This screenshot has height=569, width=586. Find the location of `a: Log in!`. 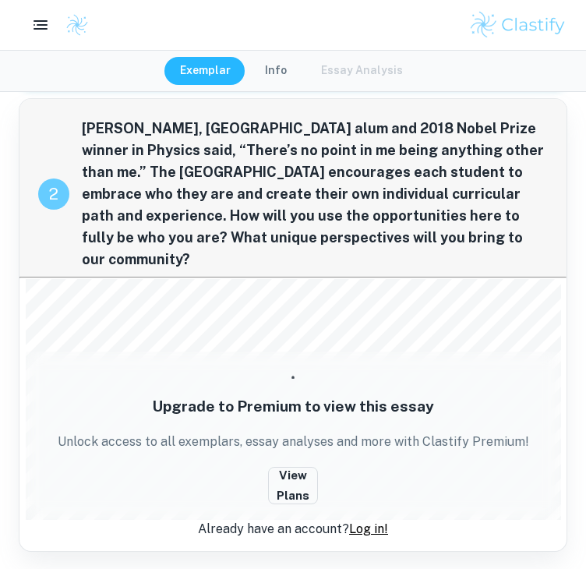

a: Log in! is located at coordinates (369, 528).